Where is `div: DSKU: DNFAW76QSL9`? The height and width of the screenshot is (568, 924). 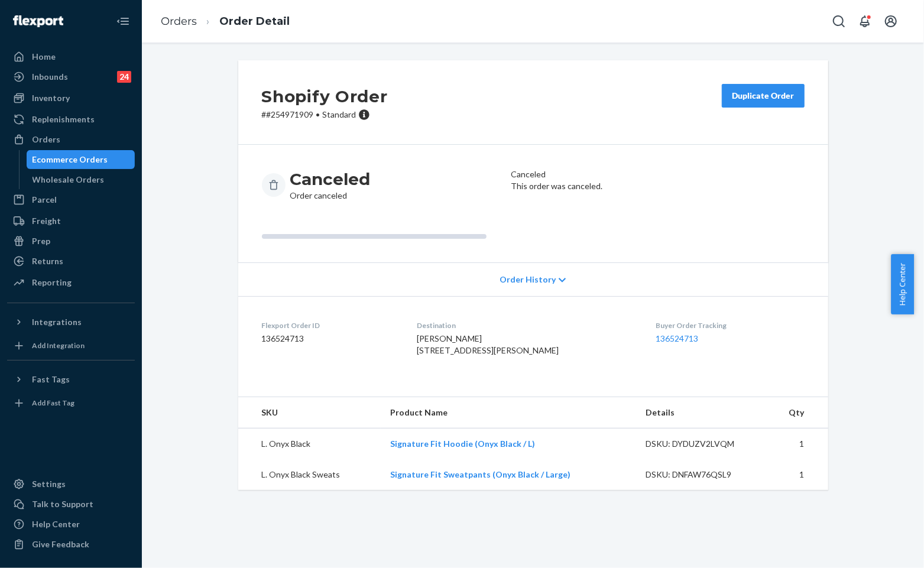
div: DSKU: DNFAW76QSL9 is located at coordinates (701, 474).